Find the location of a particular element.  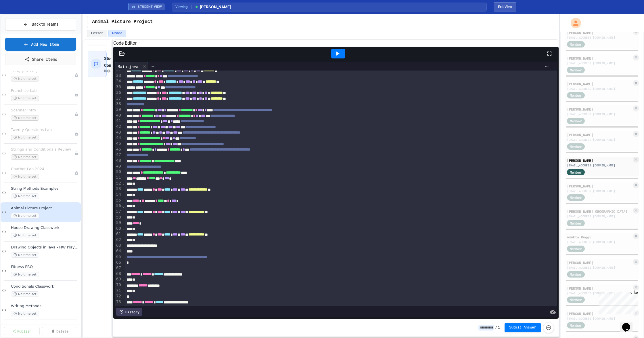

div: 73 is located at coordinates (118, 302).